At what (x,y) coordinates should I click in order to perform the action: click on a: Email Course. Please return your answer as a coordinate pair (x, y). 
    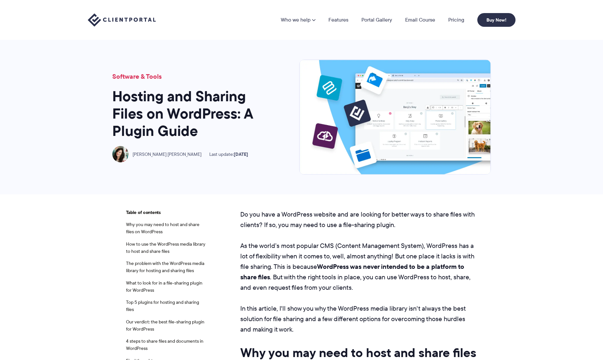
    Looking at the image, I should click on (420, 20).